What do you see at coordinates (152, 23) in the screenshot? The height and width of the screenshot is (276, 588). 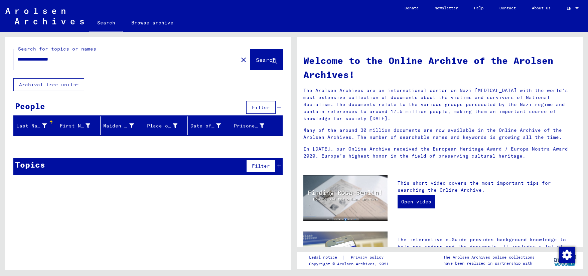 I see `a: Browse archive` at bounding box center [152, 23].